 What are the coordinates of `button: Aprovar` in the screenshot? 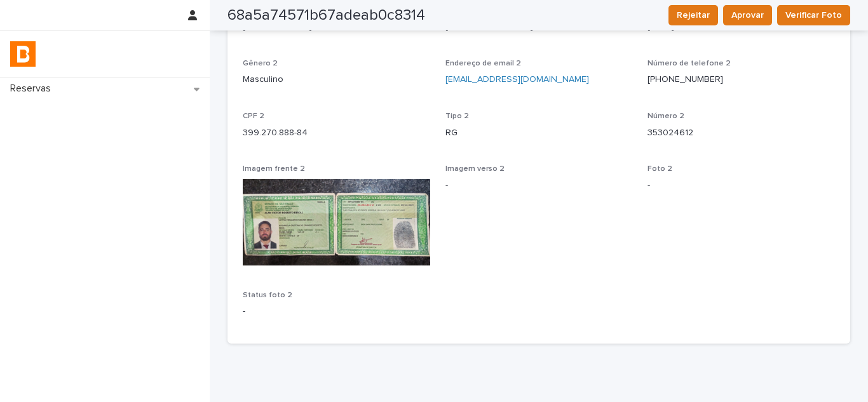 It's located at (747, 15).